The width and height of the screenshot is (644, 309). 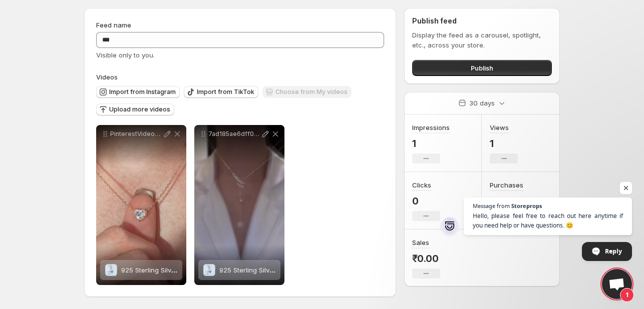 What do you see at coordinates (482, 40) in the screenshot?
I see `p: Display the feed as a carousel, spotlight, etc., across your store.` at bounding box center [482, 40].